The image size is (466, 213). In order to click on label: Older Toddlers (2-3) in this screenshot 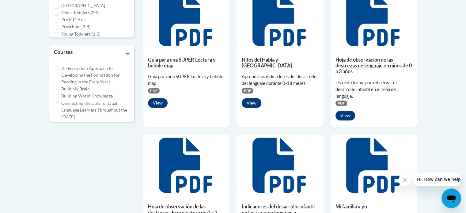, I will do `click(80, 13)`.